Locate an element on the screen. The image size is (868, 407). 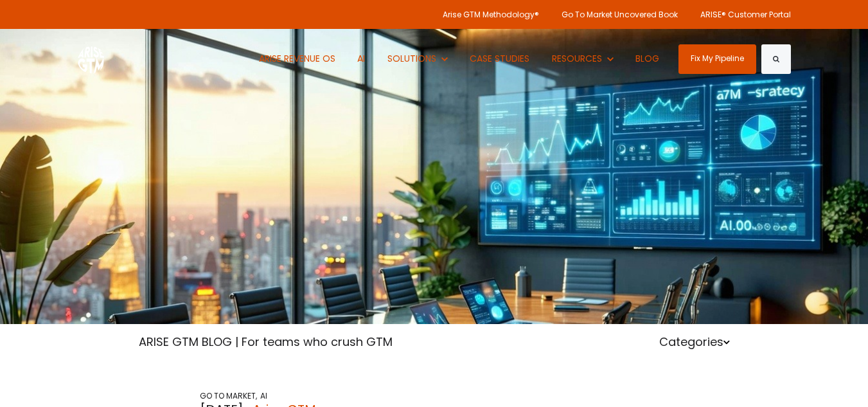
a: Fix My Pipeline is located at coordinates (717, 59).